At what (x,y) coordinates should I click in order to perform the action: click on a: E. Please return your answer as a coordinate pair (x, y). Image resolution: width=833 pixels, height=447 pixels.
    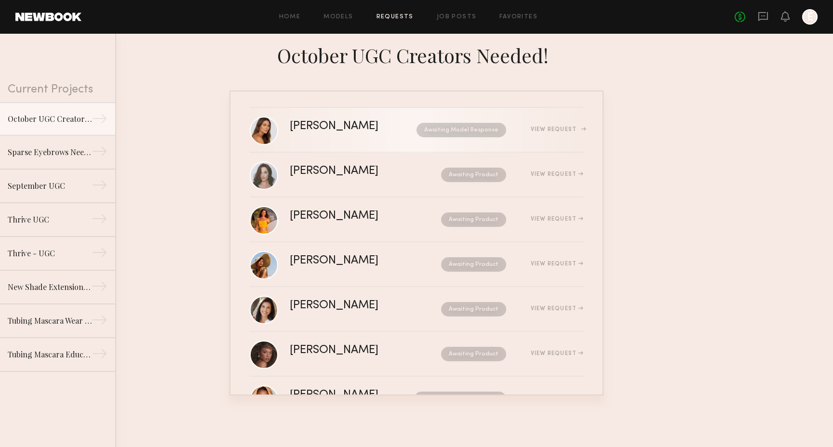
    Looking at the image, I should click on (810, 17).